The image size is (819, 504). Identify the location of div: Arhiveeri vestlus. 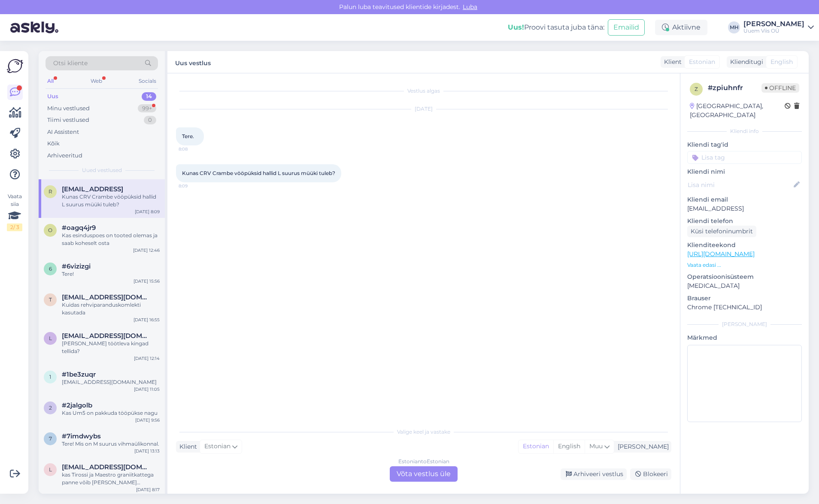
(594, 474).